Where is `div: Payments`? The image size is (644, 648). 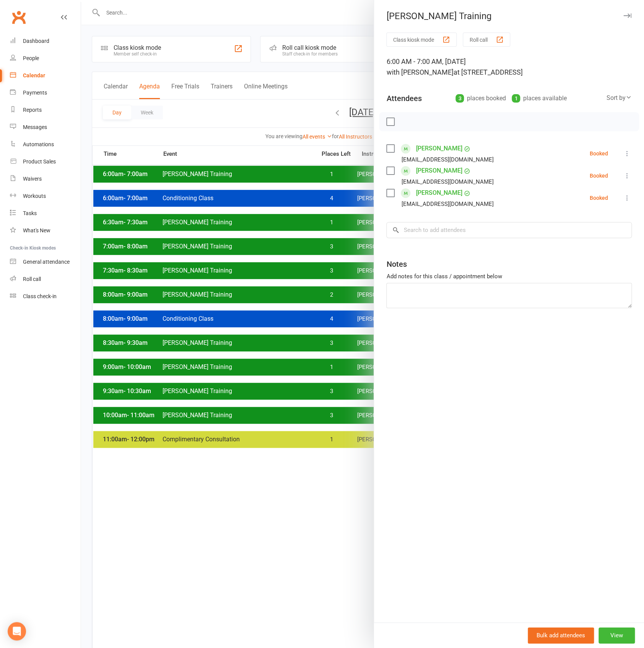 div: Payments is located at coordinates (35, 93).